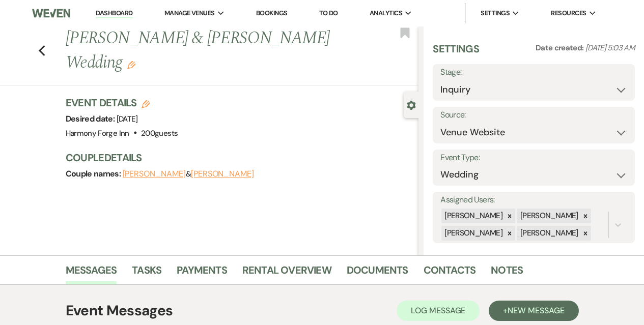 Image resolution: width=644 pixels, height=325 pixels. What do you see at coordinates (272, 13) in the screenshot?
I see `a: Bookings` at bounding box center [272, 13].